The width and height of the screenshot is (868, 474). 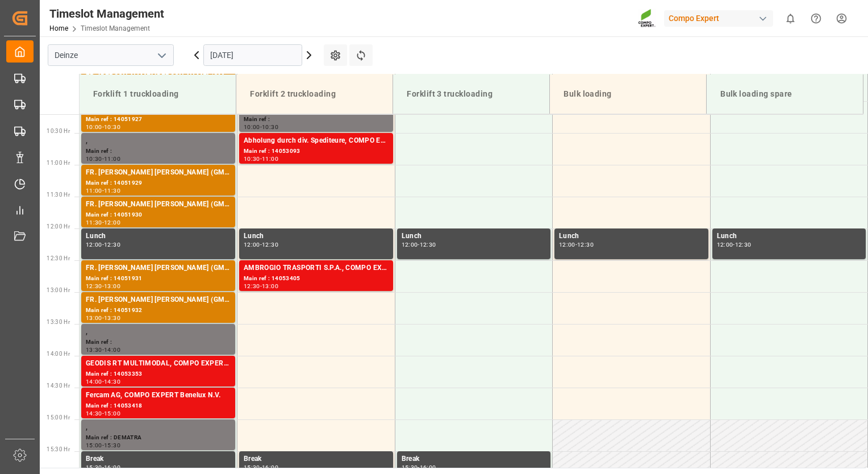 I want to click on div: Main ref : 14053405, so click(x=316, y=279).